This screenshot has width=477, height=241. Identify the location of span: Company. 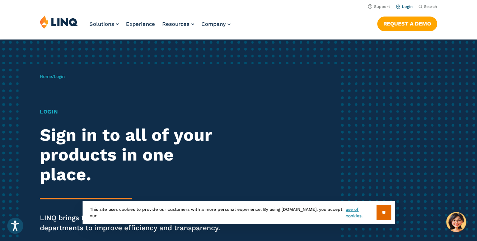
(214, 24).